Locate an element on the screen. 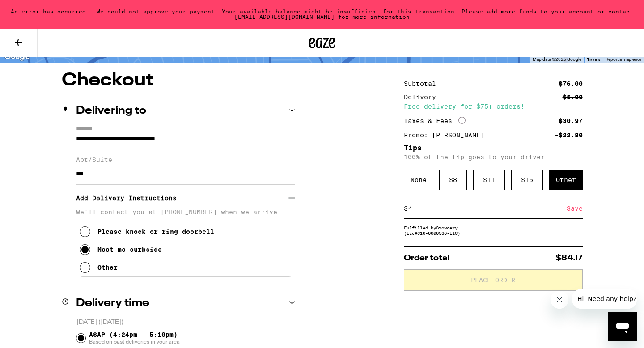 This screenshot has height=348, width=644. a: Terms is located at coordinates (593, 60).